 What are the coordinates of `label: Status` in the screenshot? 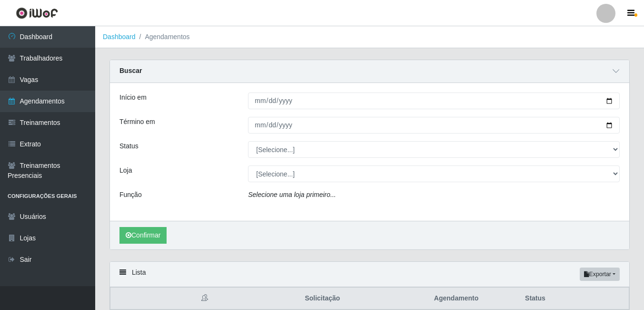 It's located at (129, 146).